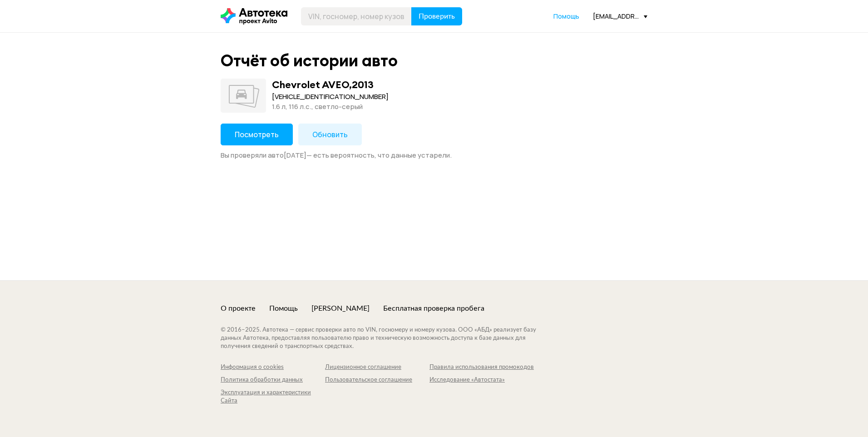  I want to click on a: Бесплатная проверка пробега, so click(434, 308).